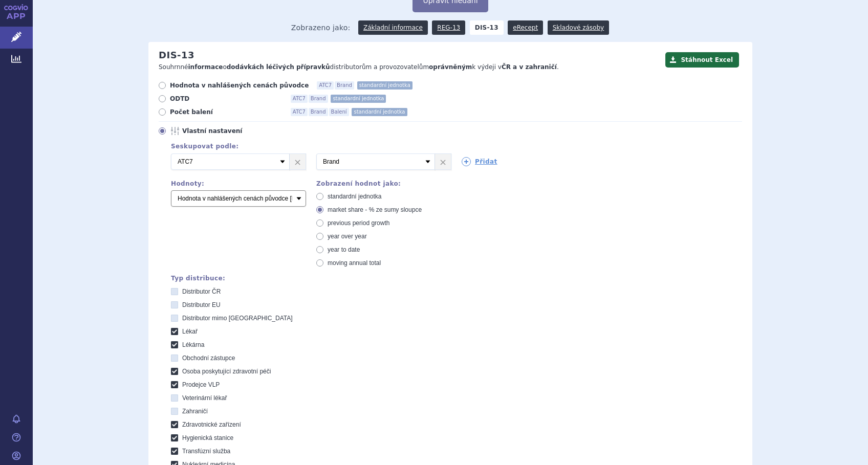 Image resolution: width=868 pixels, height=465 pixels. Describe the element at coordinates (201, 305) in the screenshot. I see `span: Distributor EU` at that location.